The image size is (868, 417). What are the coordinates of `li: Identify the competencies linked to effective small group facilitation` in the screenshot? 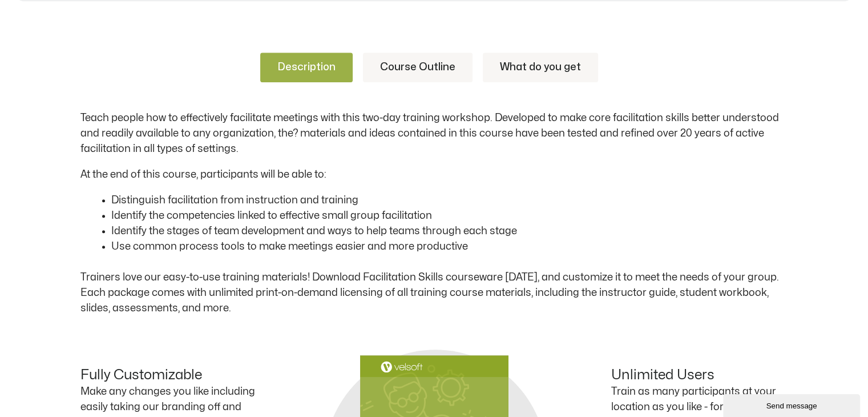 It's located at (450, 215).